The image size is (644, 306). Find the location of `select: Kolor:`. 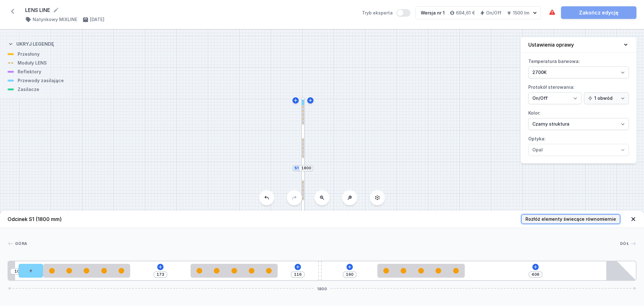

select: Kolor: is located at coordinates (579, 124).